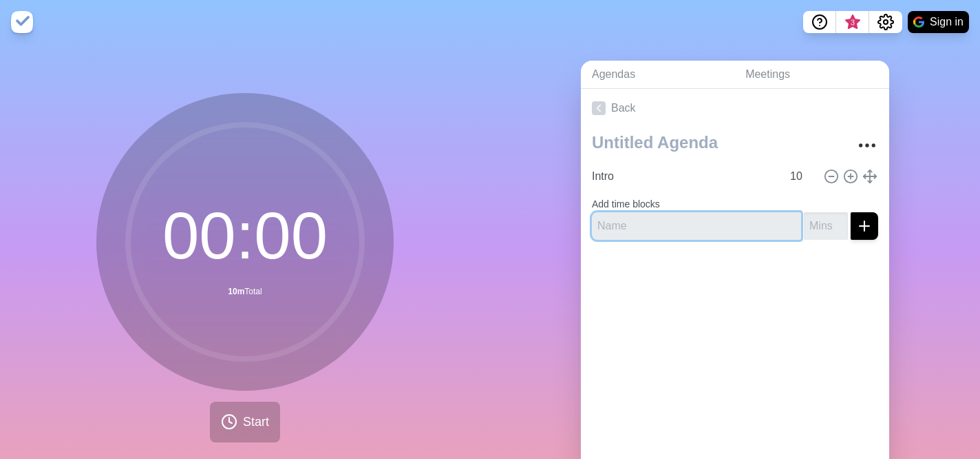  What do you see at coordinates (819, 22) in the screenshot?
I see `button: Help` at bounding box center [819, 22].